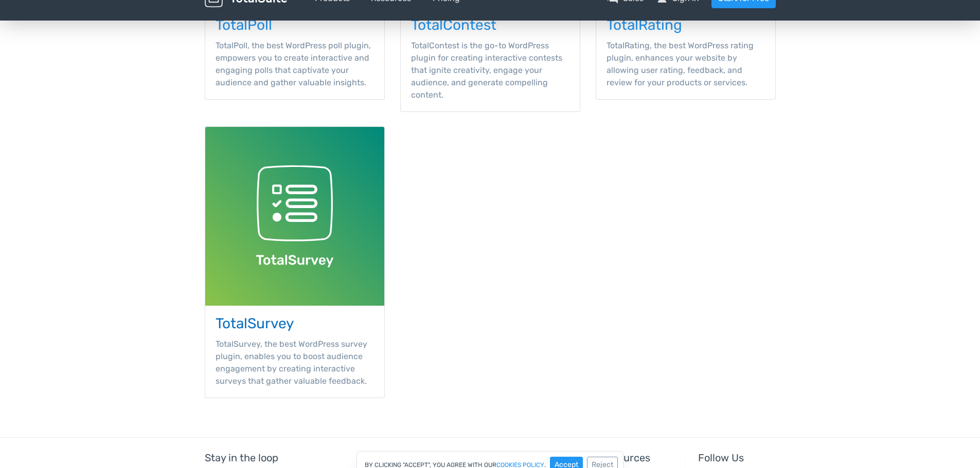  I want to click on a: cookies policy, so click(520, 465).